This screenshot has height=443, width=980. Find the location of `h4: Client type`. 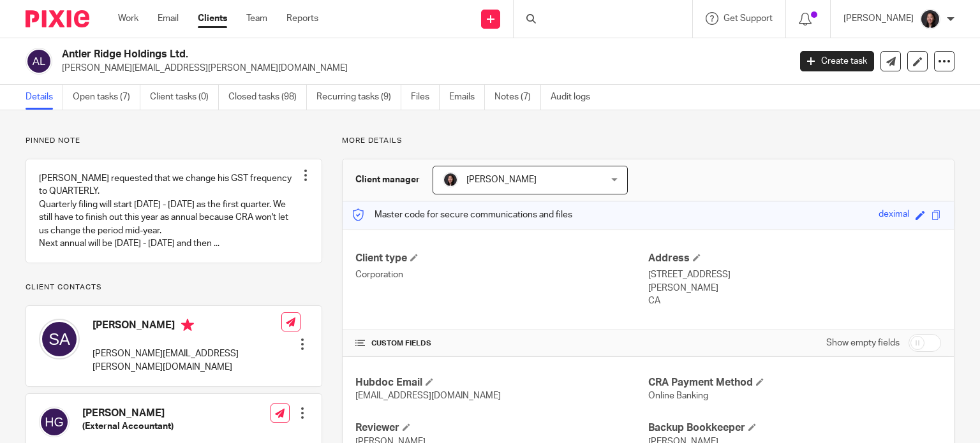

h4: Client type is located at coordinates (501, 259).